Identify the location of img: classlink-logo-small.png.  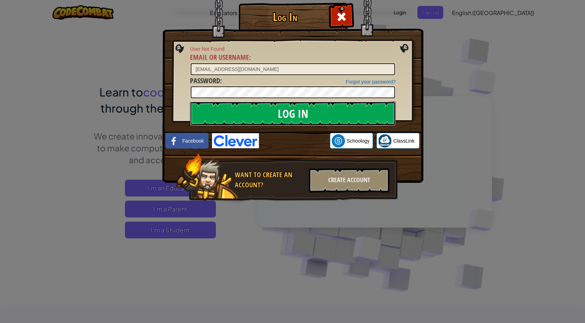
(385, 141).